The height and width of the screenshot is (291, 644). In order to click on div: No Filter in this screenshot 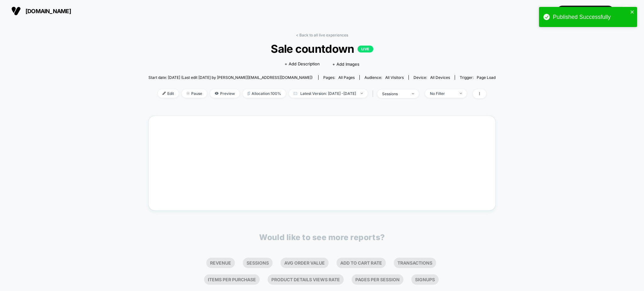, I will do `click(443, 93)`.